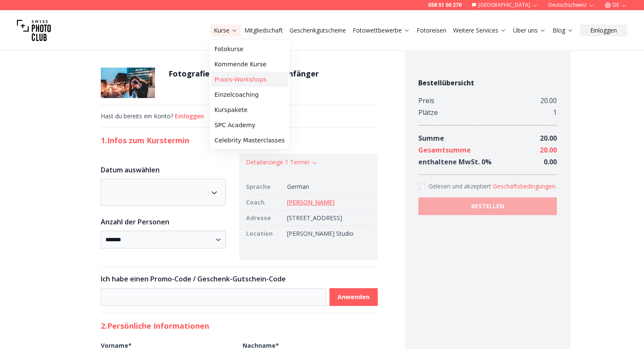 This screenshot has height=349, width=644. What do you see at coordinates (428, 113) in the screenshot?
I see `div: Plätze` at bounding box center [428, 113].